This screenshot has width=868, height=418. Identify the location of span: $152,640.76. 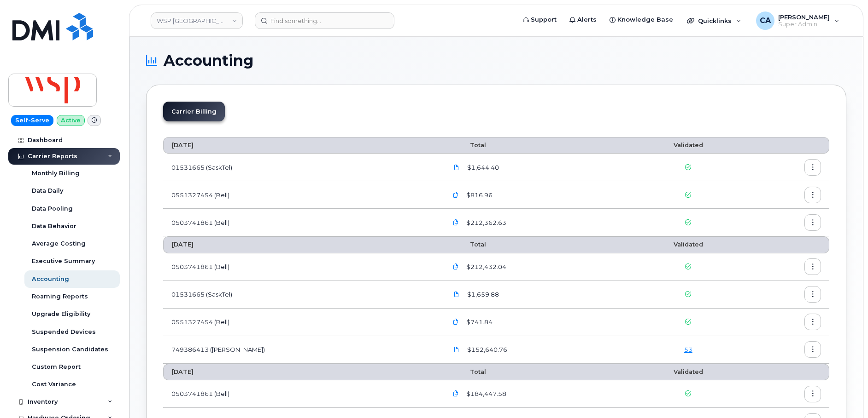
(486, 350).